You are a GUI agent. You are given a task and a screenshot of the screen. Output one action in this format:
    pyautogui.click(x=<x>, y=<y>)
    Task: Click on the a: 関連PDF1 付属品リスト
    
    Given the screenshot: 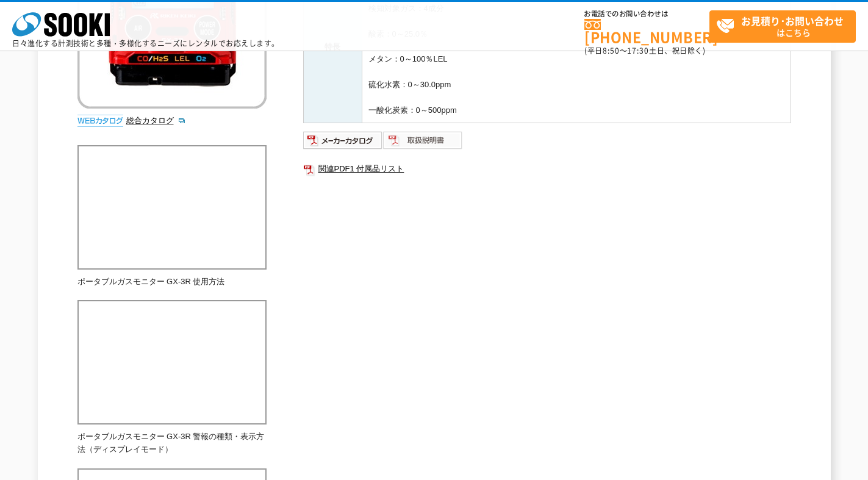 What is the action you would take?
    pyautogui.click(x=547, y=169)
    